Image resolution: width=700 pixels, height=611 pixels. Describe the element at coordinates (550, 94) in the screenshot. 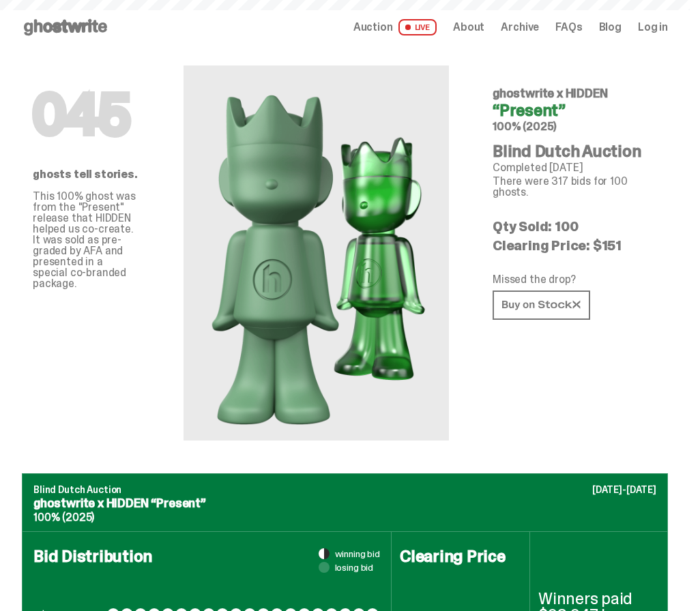

I see `span: ghostwrite x HIDDEN` at that location.